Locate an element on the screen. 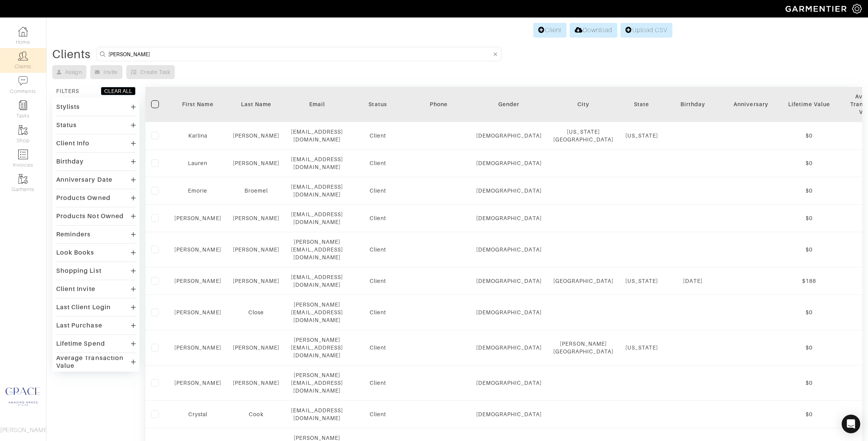 The width and height of the screenshot is (868, 441). img: orders-icon-0abe47150d42831381b5fb84f609e132dff9fe21cb692f30cb5eec754e2cba89.png is located at coordinates (23, 154).